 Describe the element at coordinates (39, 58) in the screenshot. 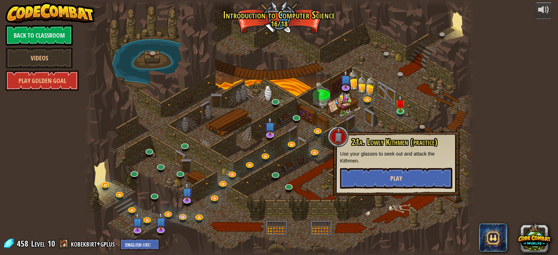

I see `a: Videos` at that location.